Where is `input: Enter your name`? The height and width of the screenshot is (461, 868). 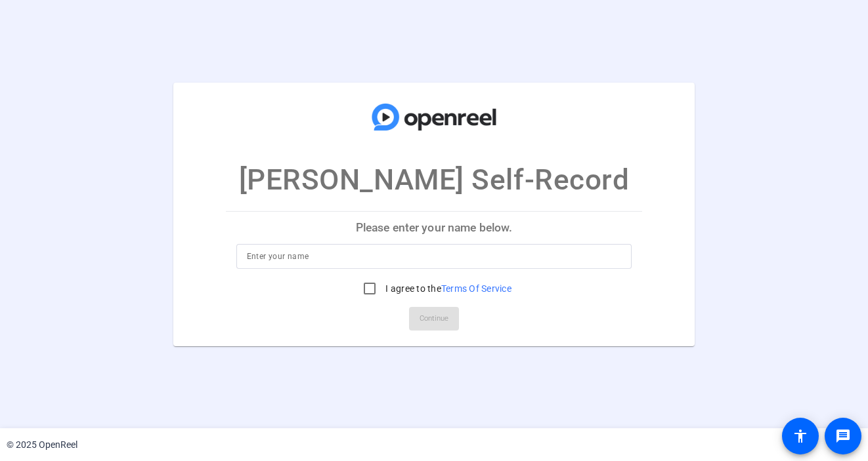
input: Enter your name is located at coordinates (434, 257).